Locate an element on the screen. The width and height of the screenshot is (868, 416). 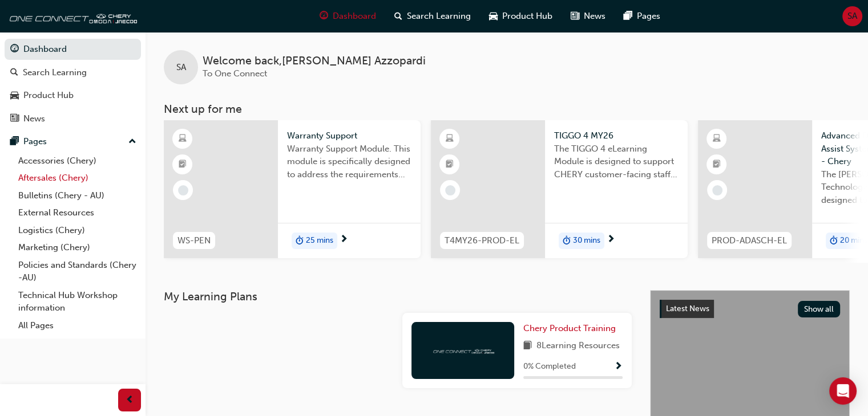
h3: Next up for me is located at coordinates (507, 109).